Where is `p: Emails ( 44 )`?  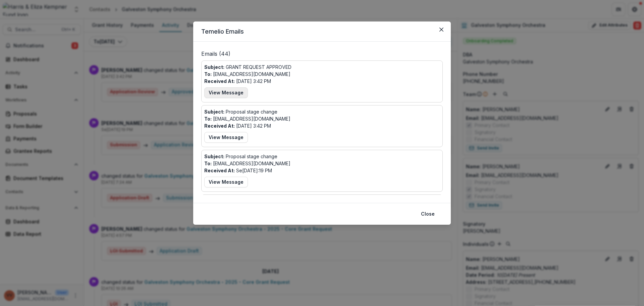 p: Emails ( 44 ) is located at coordinates (322, 55).